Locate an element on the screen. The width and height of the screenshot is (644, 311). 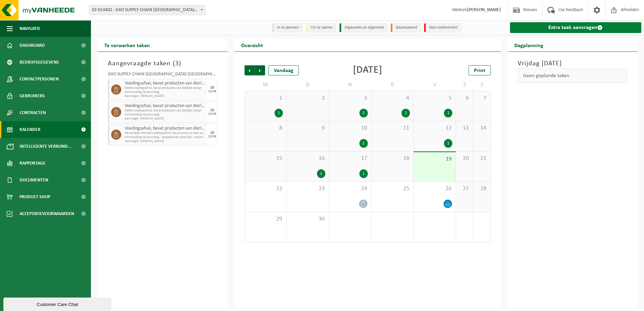
span: Bedrijfsgegevens is located at coordinates (39, 62).